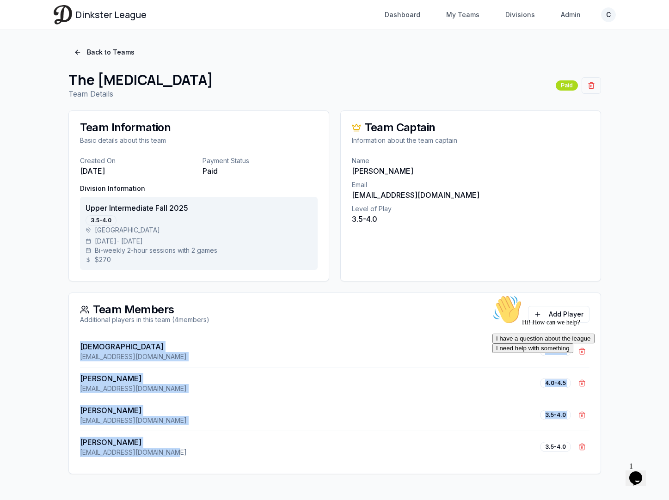 This screenshot has width=669, height=500. Describe the element at coordinates (137, 161) in the screenshot. I see `p: Created On` at that location.